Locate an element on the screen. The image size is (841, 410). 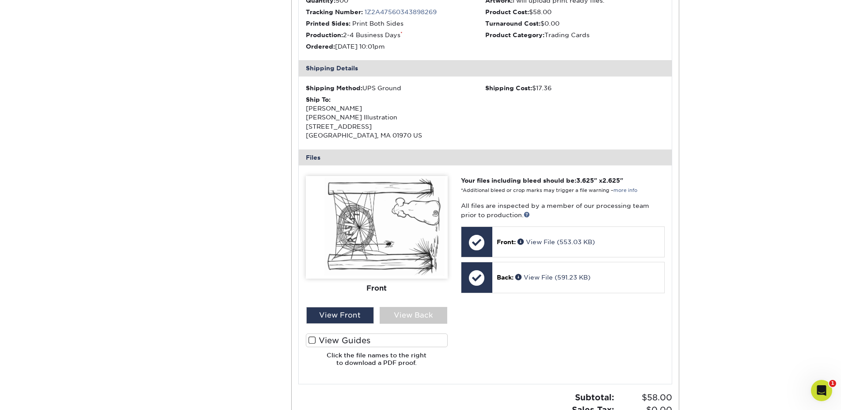
strong: Product Category: is located at coordinates (515, 35).